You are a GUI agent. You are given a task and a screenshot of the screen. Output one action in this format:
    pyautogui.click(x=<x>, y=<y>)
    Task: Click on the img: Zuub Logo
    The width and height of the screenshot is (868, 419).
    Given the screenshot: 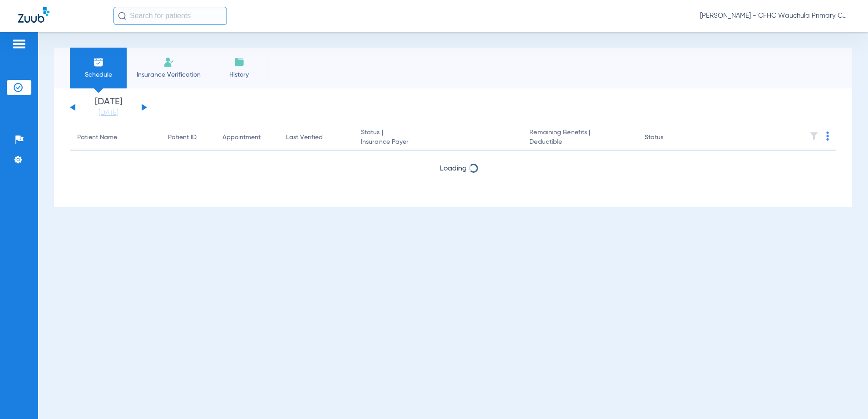 What is the action you would take?
    pyautogui.click(x=33, y=14)
    